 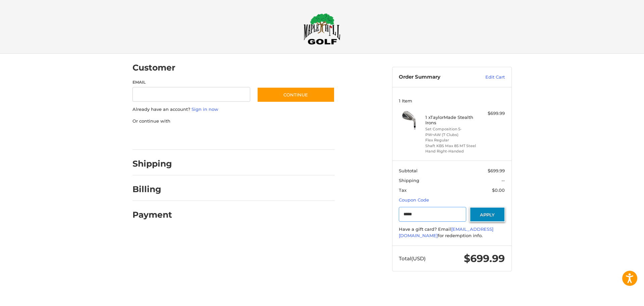 I want to click on li: Hand Right-Handed, so click(x=451, y=151).